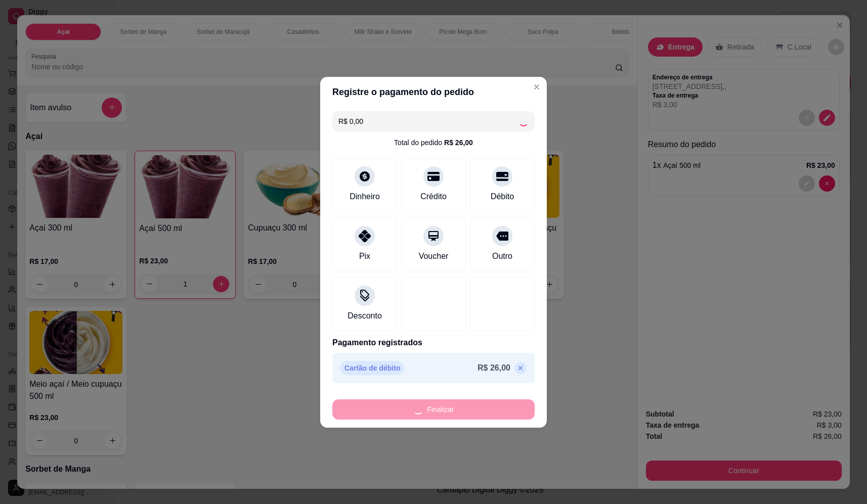 This screenshot has height=504, width=867. Describe the element at coordinates (372, 368) in the screenshot. I see `p: Cartão de débito` at that location.